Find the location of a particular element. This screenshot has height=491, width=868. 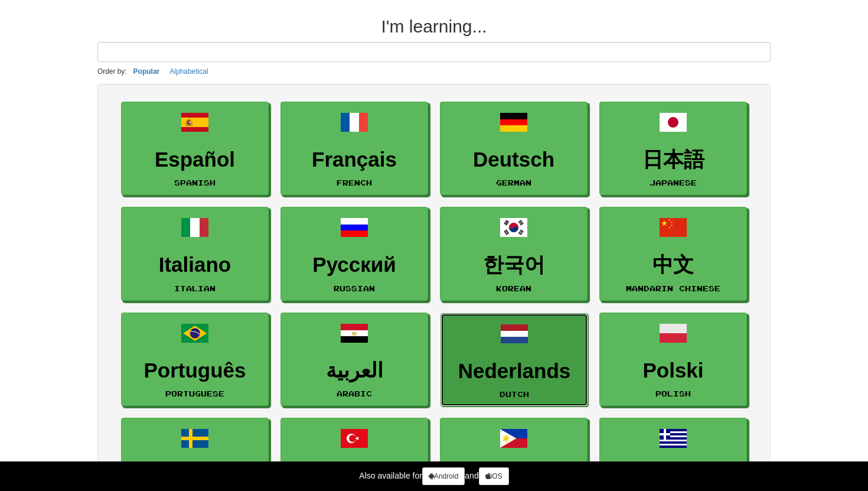

a: РусскийRussian is located at coordinates (355, 254).